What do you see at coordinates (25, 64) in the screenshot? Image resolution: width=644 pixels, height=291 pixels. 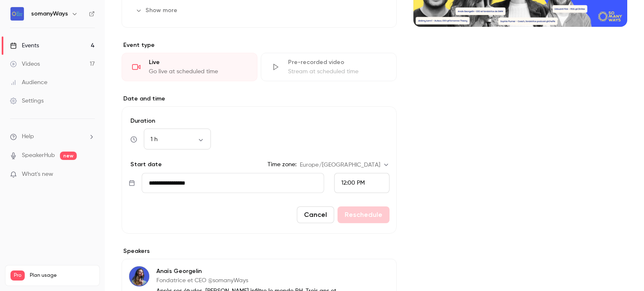 I see `div: Videos` at bounding box center [25, 64].